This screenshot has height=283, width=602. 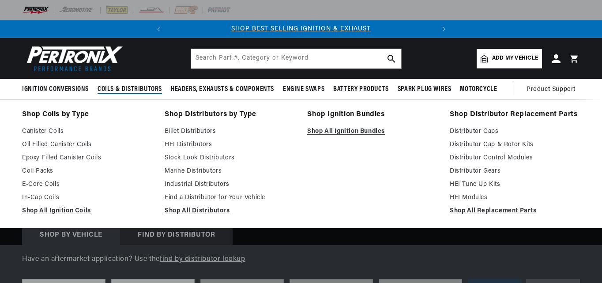 What do you see at coordinates (391, 59) in the screenshot?
I see `button: search button` at bounding box center [391, 59].